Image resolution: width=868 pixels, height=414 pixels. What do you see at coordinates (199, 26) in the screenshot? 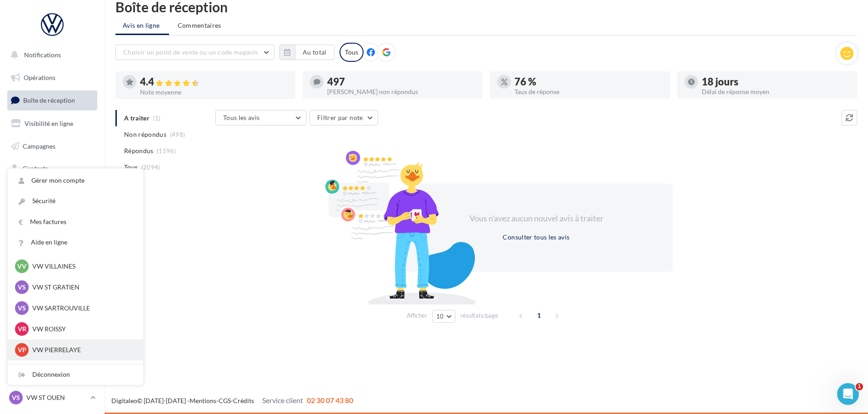
I see `span: Commentaires` at bounding box center [199, 26].